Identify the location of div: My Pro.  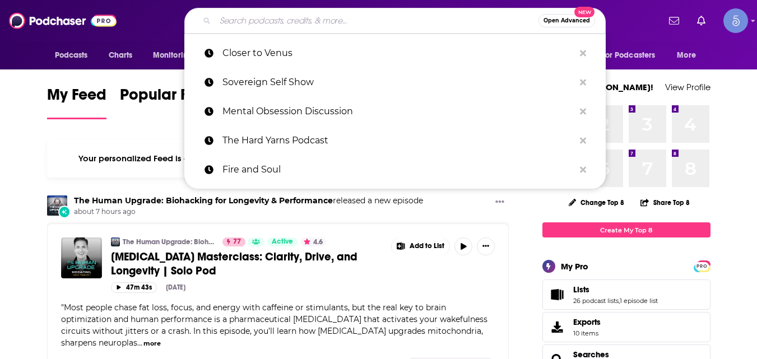
(574, 266).